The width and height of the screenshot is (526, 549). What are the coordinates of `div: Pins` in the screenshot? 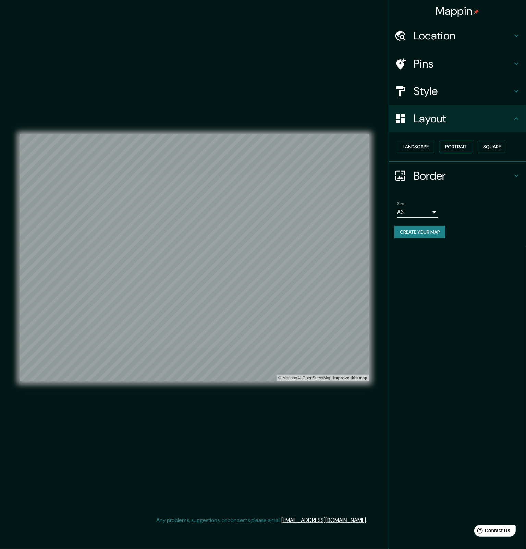 It's located at (457, 64).